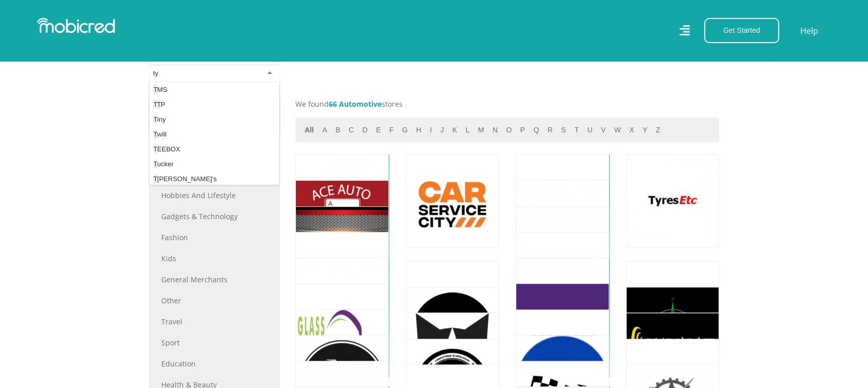  I want to click on button: e, so click(378, 130).